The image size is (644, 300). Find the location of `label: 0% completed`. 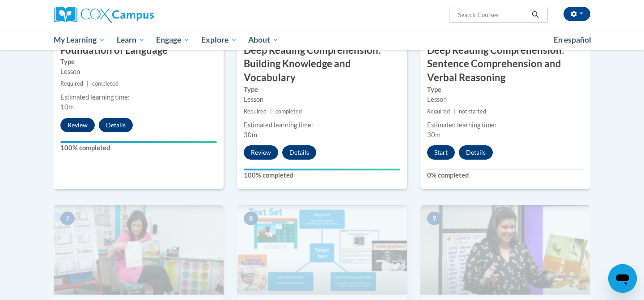

label: 0% completed is located at coordinates (505, 175).